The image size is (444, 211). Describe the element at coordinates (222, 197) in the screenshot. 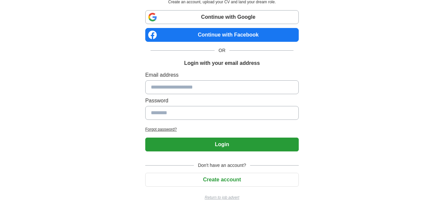

I see `p: Return to job advert` at that location.